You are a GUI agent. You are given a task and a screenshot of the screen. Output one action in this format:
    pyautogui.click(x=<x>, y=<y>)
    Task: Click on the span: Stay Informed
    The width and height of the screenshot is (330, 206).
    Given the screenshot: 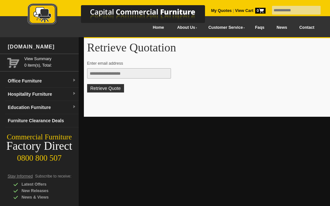 What is the action you would take?
    pyautogui.click(x=20, y=176)
    